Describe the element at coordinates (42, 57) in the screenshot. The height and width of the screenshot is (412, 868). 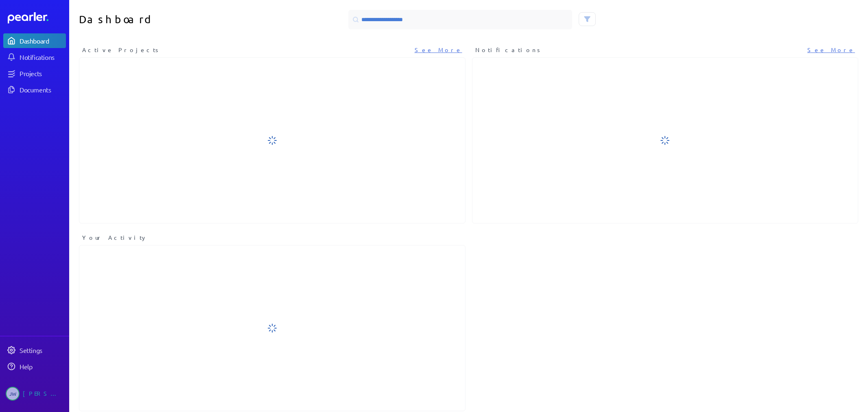
I see `div: Notifications` at that location.